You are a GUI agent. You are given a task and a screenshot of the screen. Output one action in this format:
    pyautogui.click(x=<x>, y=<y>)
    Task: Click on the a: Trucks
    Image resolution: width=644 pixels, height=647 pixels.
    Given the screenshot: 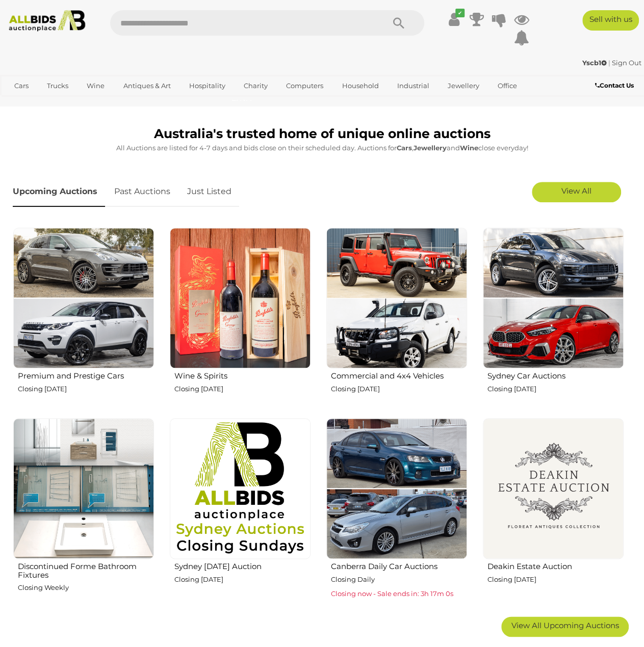 What is the action you would take?
    pyautogui.click(x=58, y=86)
    